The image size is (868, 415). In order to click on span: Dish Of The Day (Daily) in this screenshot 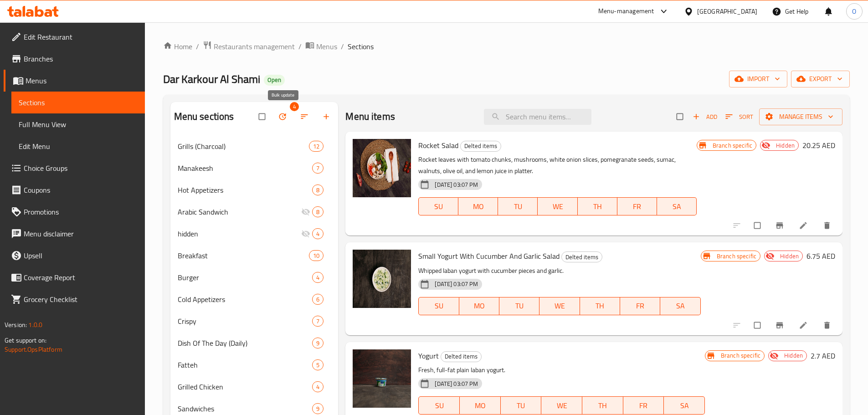, I will do `click(245, 343)`.